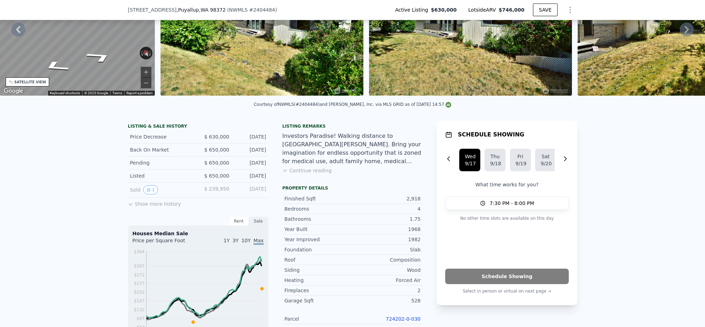  Describe the element at coordinates (161, 150) in the screenshot. I see `div: Back On Market` at that location.